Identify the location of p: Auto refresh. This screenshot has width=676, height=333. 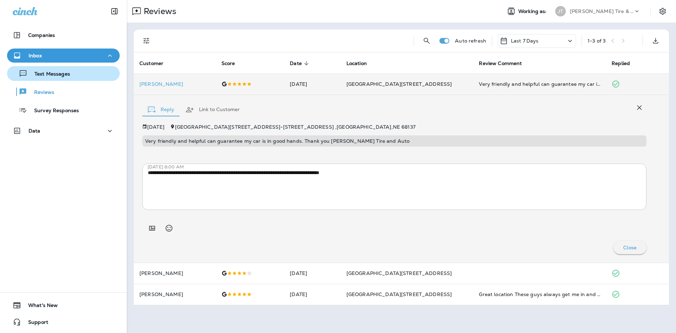
(470, 41).